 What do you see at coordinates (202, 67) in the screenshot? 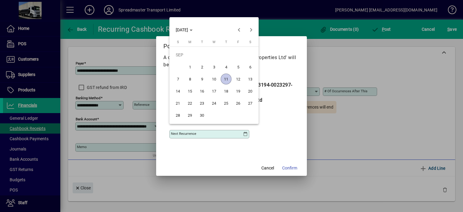
I see `span: 2` at bounding box center [202, 67].